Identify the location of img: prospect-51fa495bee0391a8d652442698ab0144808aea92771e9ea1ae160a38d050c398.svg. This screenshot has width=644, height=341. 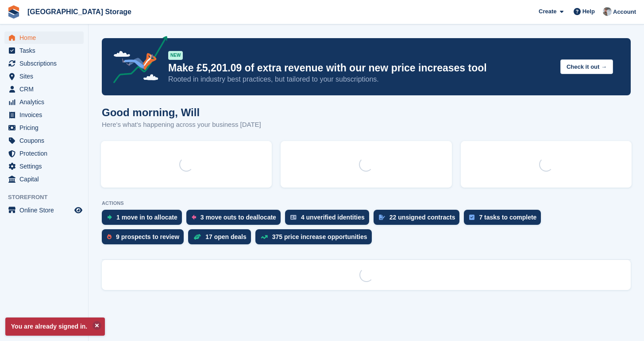
(109, 236).